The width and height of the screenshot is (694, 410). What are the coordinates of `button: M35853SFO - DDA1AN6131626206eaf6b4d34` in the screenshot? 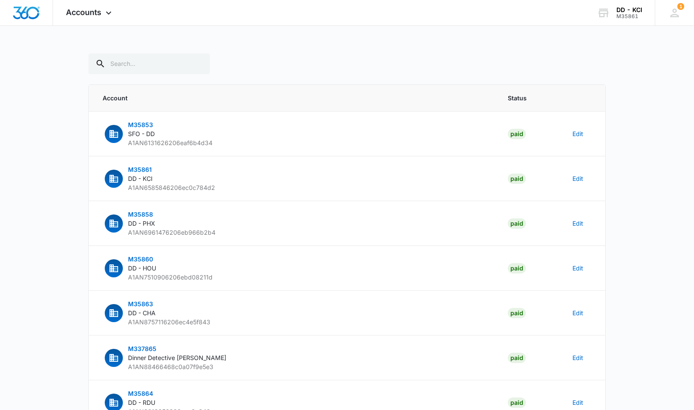 It's located at (157, 134).